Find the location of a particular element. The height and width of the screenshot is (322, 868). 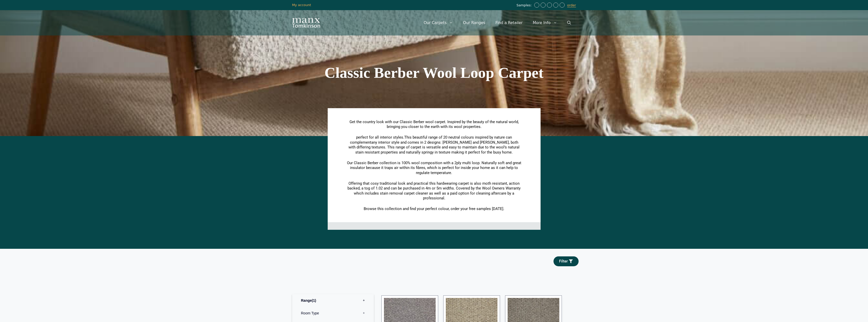

a: Open Search Bar is located at coordinates (569, 23).